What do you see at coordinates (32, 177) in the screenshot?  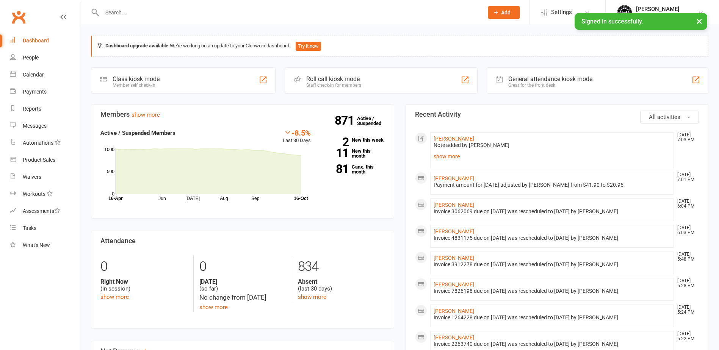 I see `div: Waivers` at bounding box center [32, 177].